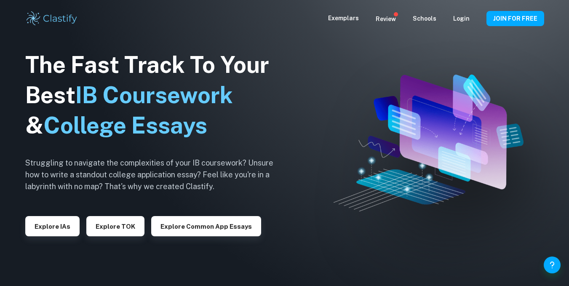 The image size is (569, 286). What do you see at coordinates (552, 265) in the screenshot?
I see `button: Help and Feedback` at bounding box center [552, 265].